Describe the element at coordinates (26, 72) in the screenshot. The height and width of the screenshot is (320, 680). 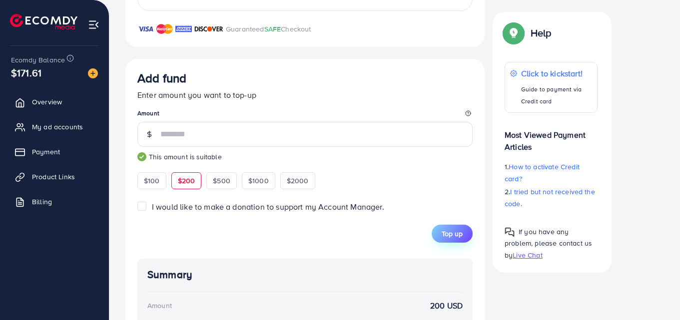
I see `span: $171.61` at that location.